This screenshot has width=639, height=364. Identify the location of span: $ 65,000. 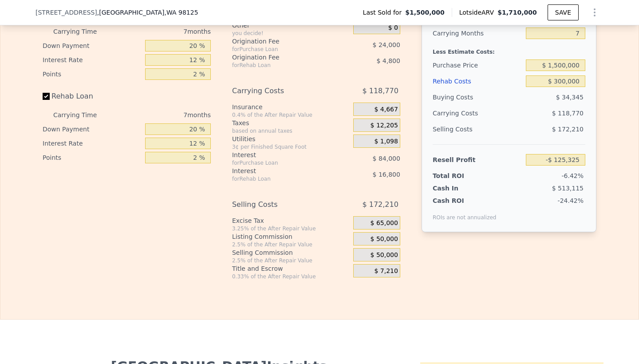
(384, 223).